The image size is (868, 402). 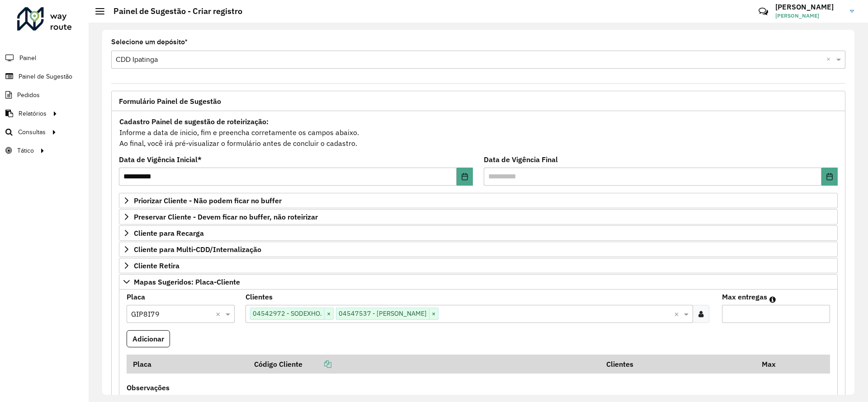 What do you see at coordinates (773, 300) in the screenshot?
I see `em: Máximo de clientes que serão colocados na mesma rota com os clientes informados` at bounding box center [773, 300].